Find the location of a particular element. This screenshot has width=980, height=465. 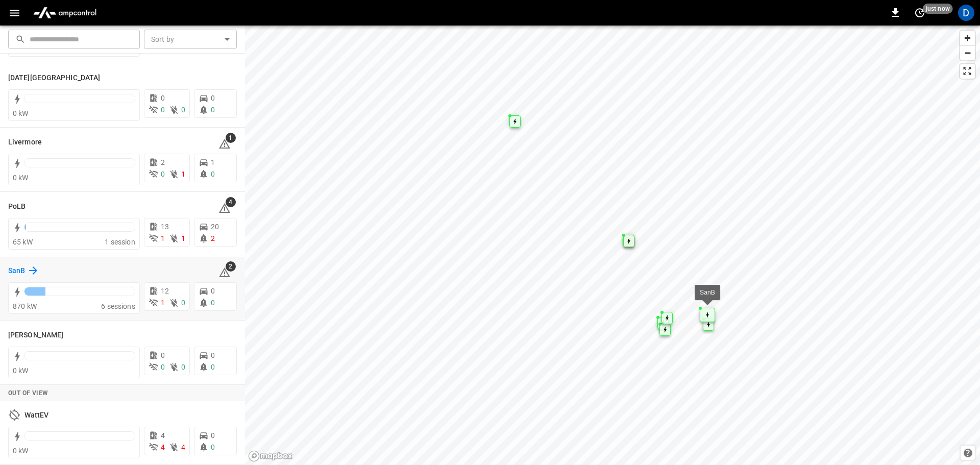

h6: Livermore is located at coordinates (25, 142).